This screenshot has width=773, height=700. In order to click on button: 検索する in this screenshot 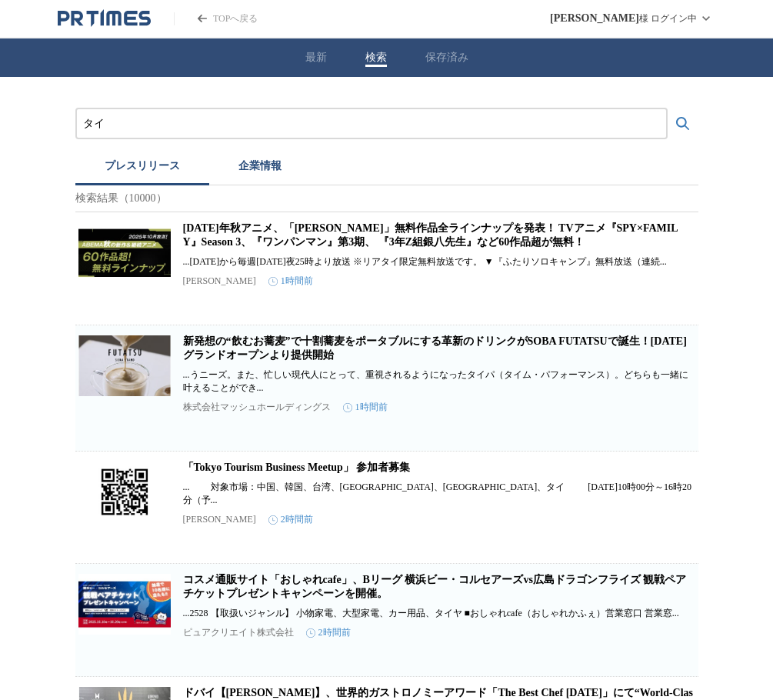, I will do `click(683, 124)`.